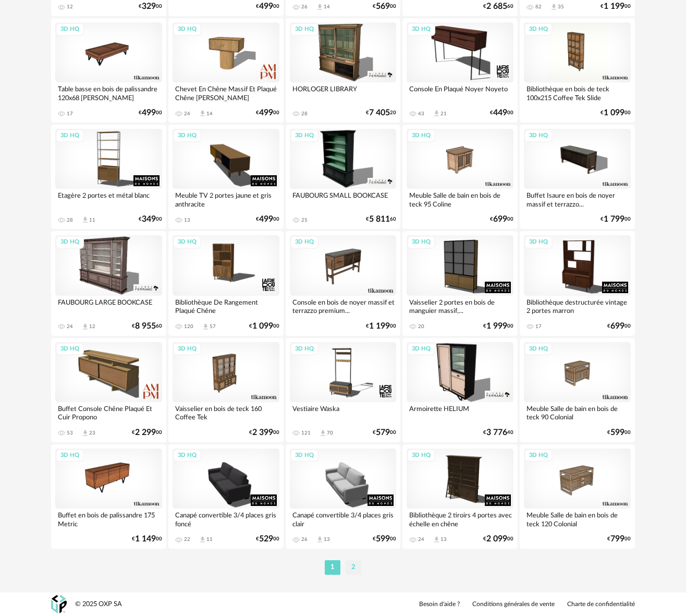 Image resolution: width=686 pixels, height=616 pixels. I want to click on div: 21, so click(444, 114).